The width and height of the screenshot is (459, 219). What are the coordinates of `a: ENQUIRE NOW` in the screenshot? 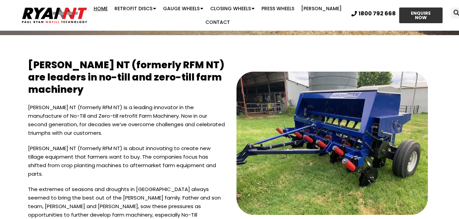 It's located at (421, 15).